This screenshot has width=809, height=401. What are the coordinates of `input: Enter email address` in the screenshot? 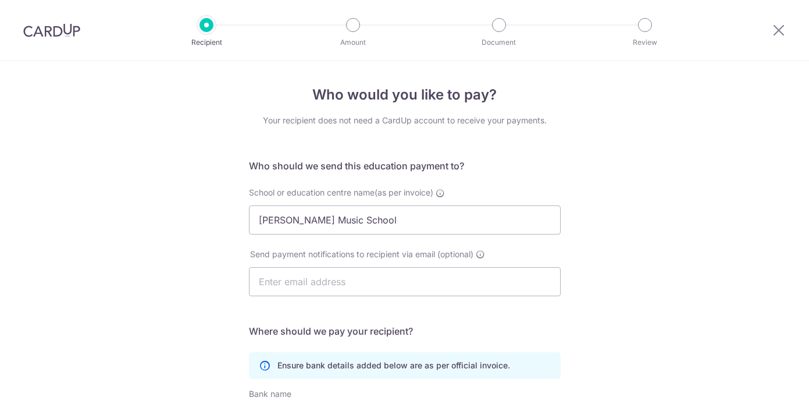 It's located at (405, 282).